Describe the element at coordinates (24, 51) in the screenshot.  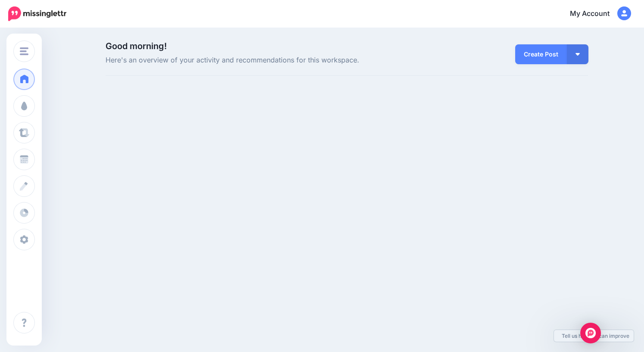
I see `img: menu.png` at that location.